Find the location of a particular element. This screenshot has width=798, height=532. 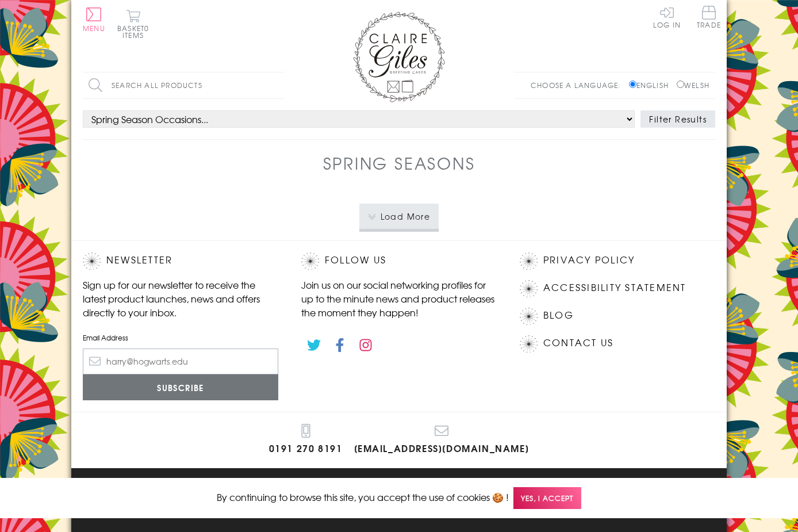

span: 0 items is located at coordinates (136, 31).